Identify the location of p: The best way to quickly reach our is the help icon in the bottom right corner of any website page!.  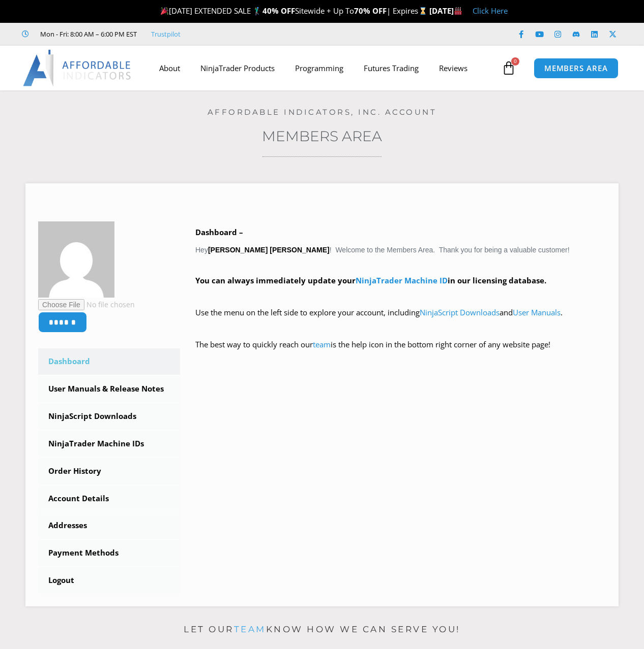
(400, 352).